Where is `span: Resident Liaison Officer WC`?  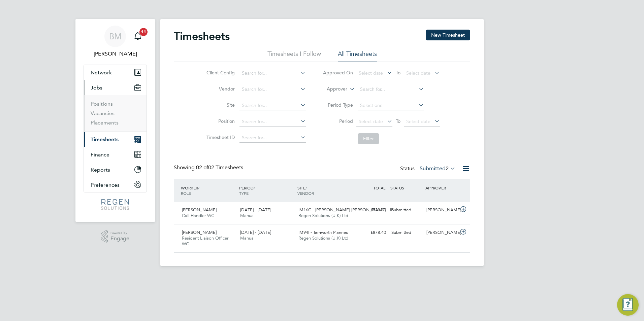 span: Resident Liaison Officer WC is located at coordinates (205, 241).